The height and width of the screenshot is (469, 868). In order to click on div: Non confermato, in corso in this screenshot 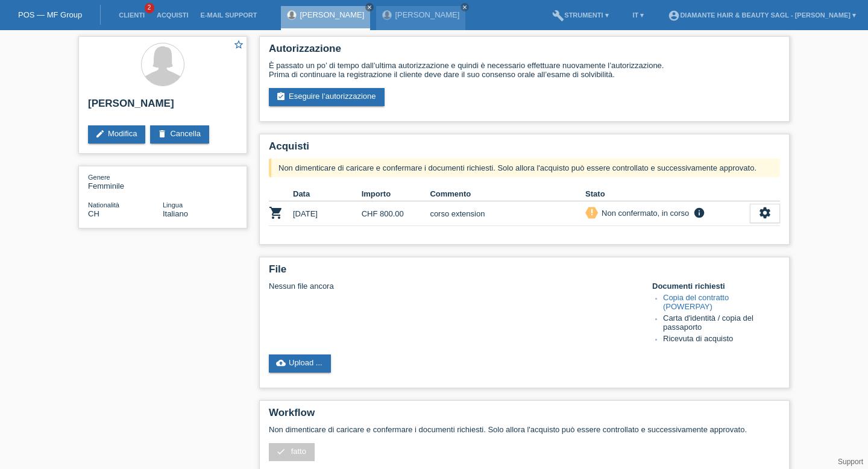, I will do `click(643, 213)`.